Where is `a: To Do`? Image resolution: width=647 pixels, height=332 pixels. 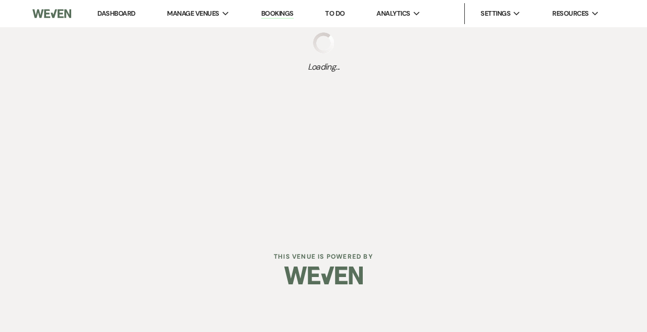
a: To Do is located at coordinates (335, 13).